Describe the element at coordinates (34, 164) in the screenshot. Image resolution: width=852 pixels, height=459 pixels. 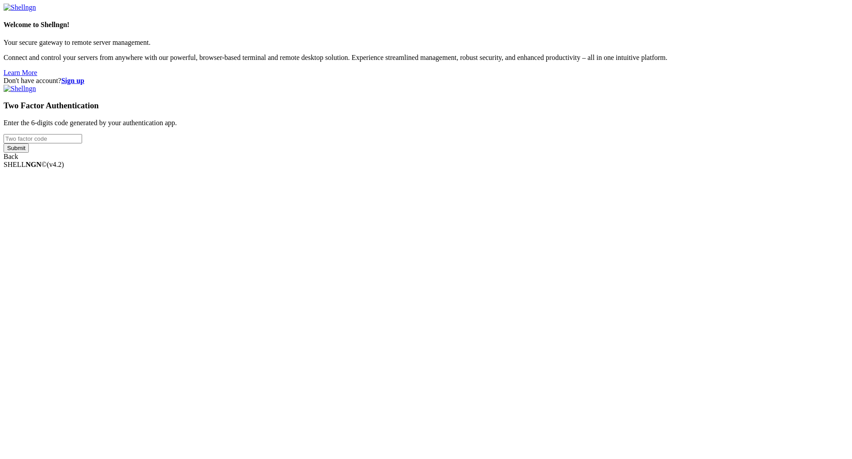
I see `span: SHELL ©` at that location.